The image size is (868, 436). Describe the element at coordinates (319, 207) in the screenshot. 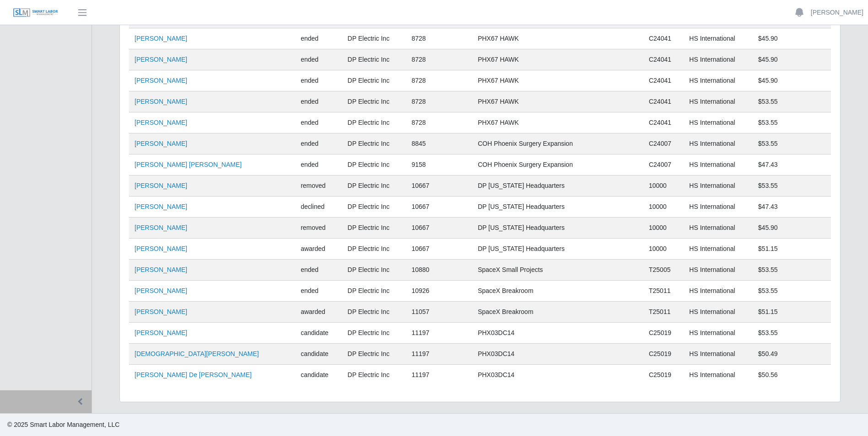

I see `td: declined` at that location.